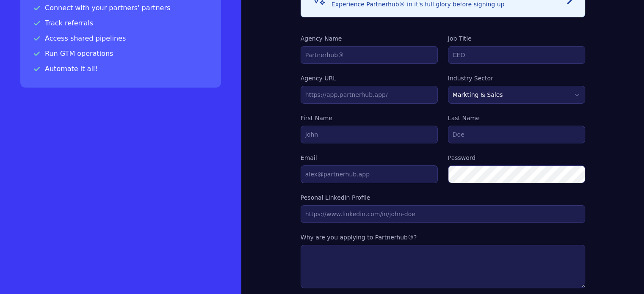 This screenshot has width=644, height=294. Describe the element at coordinates (517, 158) in the screenshot. I see `label: Password` at that location.